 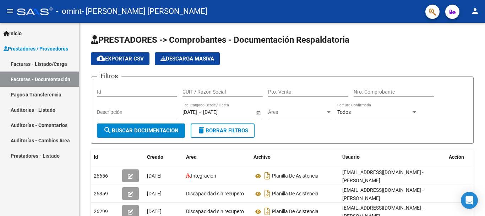 What do you see at coordinates (101, 176) in the screenshot?
I see `span: 26656` at bounding box center [101, 176].